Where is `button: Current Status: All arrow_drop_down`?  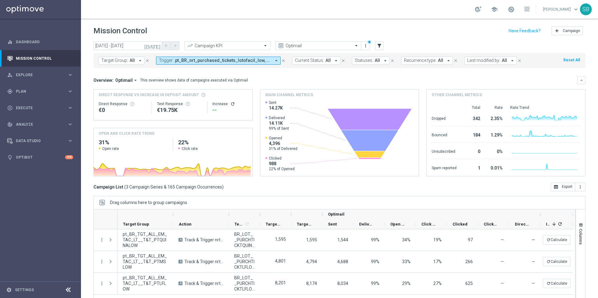
button: Current Status: All arrow_drop_down is located at coordinates (316, 61).